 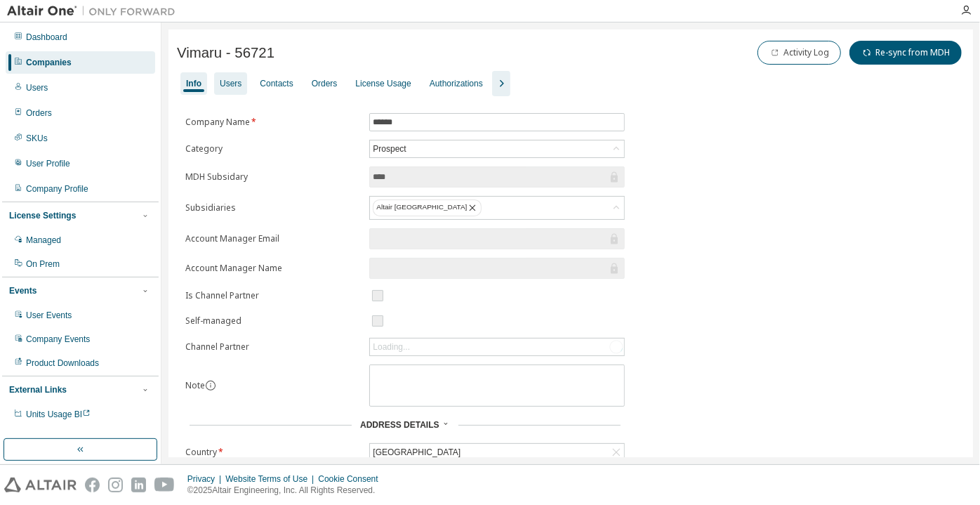 I want to click on span: Address Details, so click(x=400, y=425).